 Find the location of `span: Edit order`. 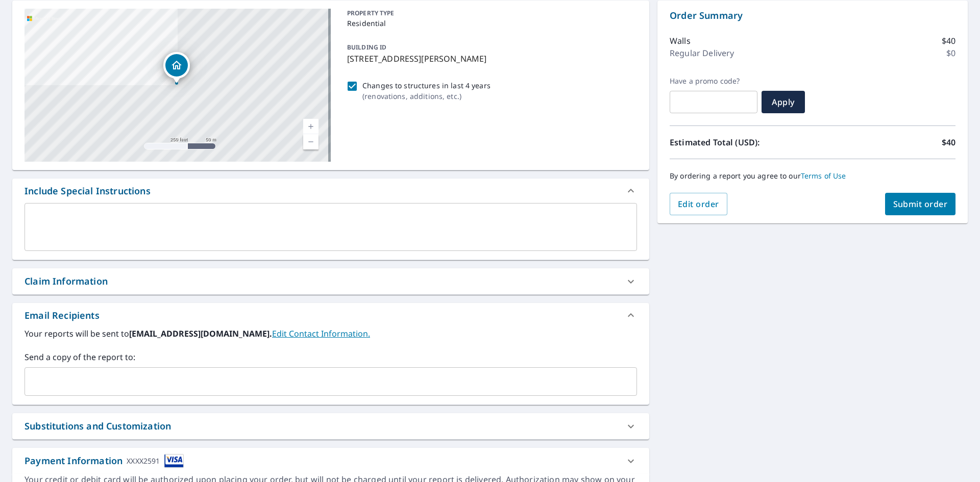

span: Edit order is located at coordinates (698, 204).